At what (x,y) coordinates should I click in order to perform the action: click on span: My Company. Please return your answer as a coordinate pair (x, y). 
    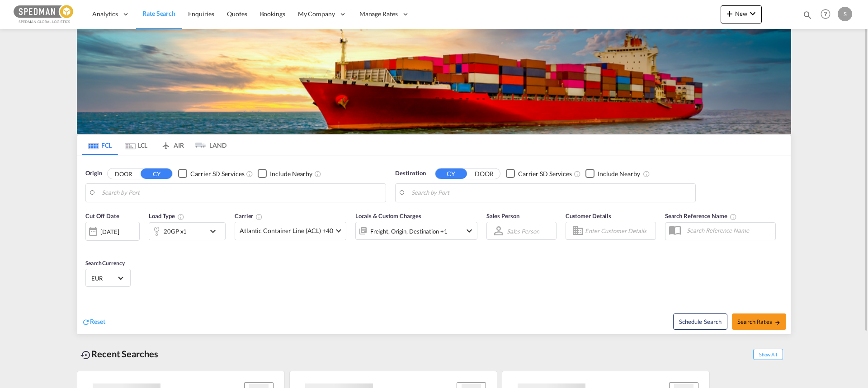
    Looking at the image, I should click on (317, 14).